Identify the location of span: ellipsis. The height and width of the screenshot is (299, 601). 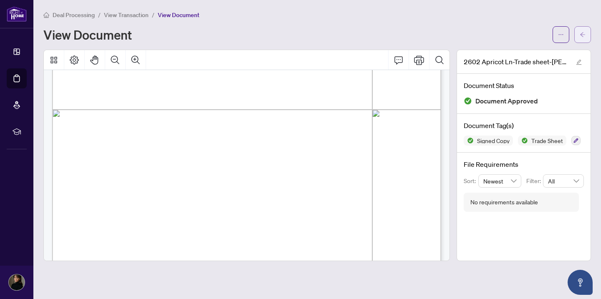
(561, 35).